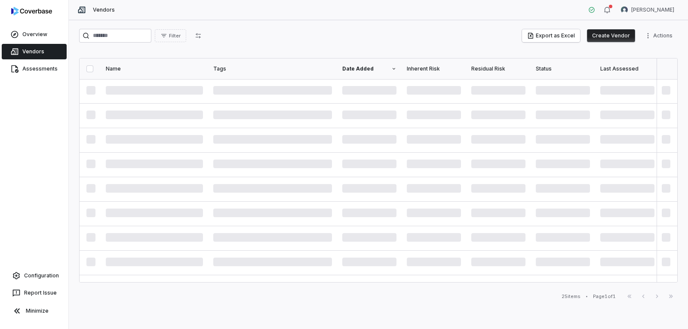  Describe the element at coordinates (34, 34) in the screenshot. I see `a: Overview` at that location.